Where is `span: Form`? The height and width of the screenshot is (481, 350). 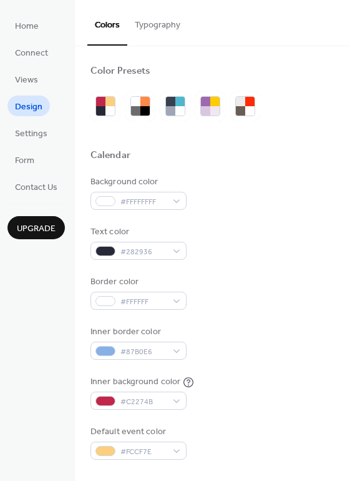
span: Form is located at coordinates (24, 160).